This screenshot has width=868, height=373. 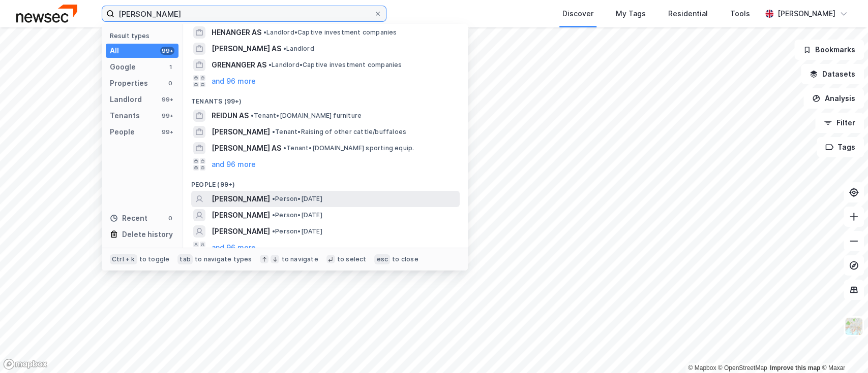 I want to click on button: Filter, so click(x=839, y=123).